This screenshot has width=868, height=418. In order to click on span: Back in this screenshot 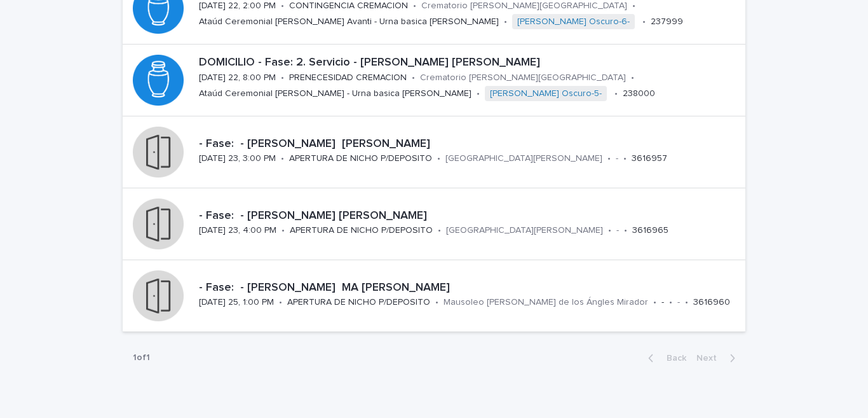, I will do `click(673, 359)`.